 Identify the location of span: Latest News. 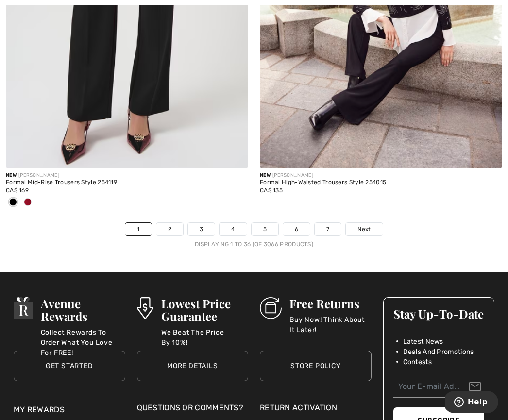
(422, 341).